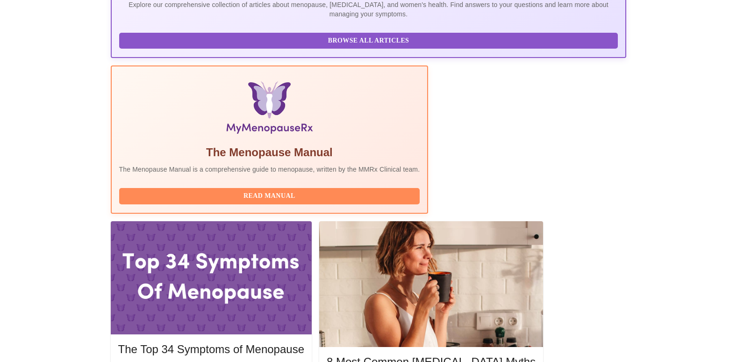  Describe the element at coordinates (270, 196) in the screenshot. I see `span: Read Manual` at that location.